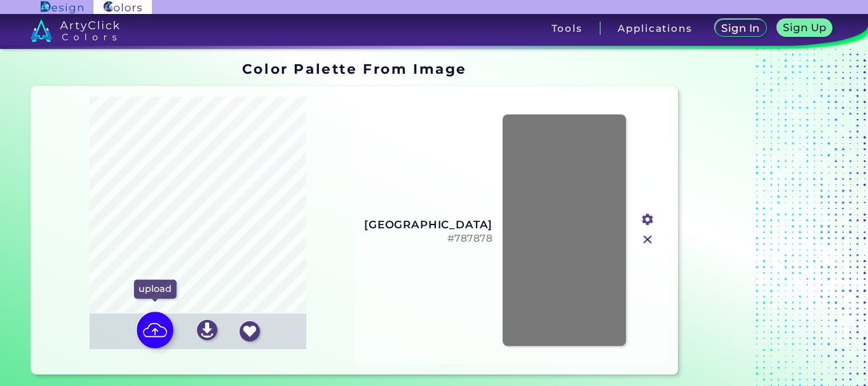  What do you see at coordinates (805, 28) in the screenshot?
I see `a: Sign Up` at bounding box center [805, 28].